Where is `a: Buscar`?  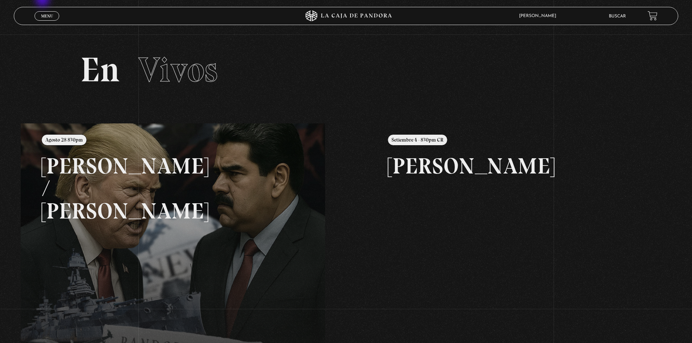
a: Buscar is located at coordinates (617, 16).